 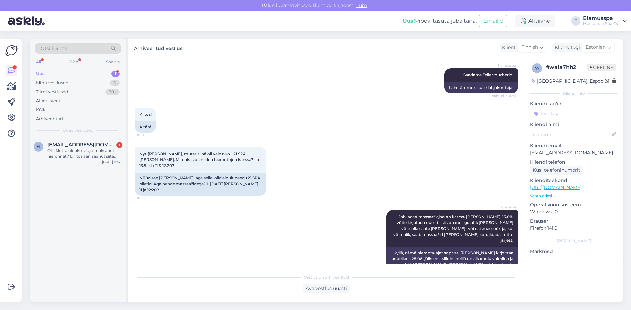 What do you see at coordinates (574, 196) in the screenshot?
I see `p: Vaata edasi ...` at bounding box center [574, 196].